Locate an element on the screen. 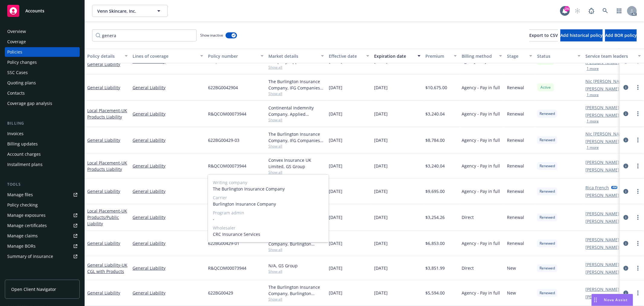  span: R&QCOM00073944 is located at coordinates (227, 268).